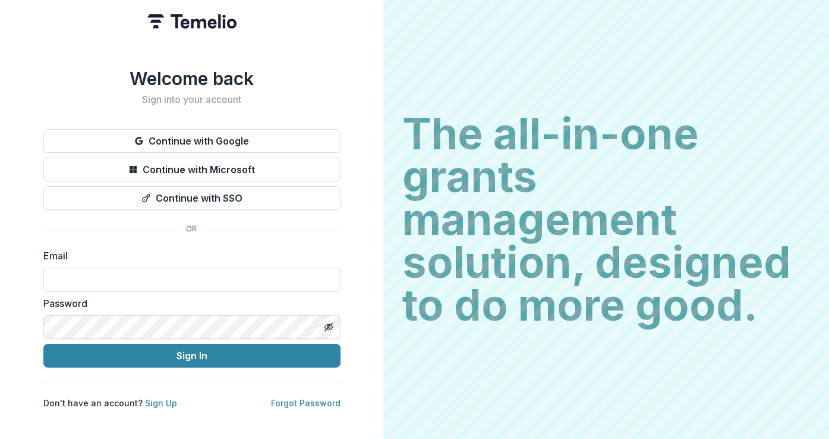 The image size is (829, 439). I want to click on a: Forgot Password, so click(306, 402).